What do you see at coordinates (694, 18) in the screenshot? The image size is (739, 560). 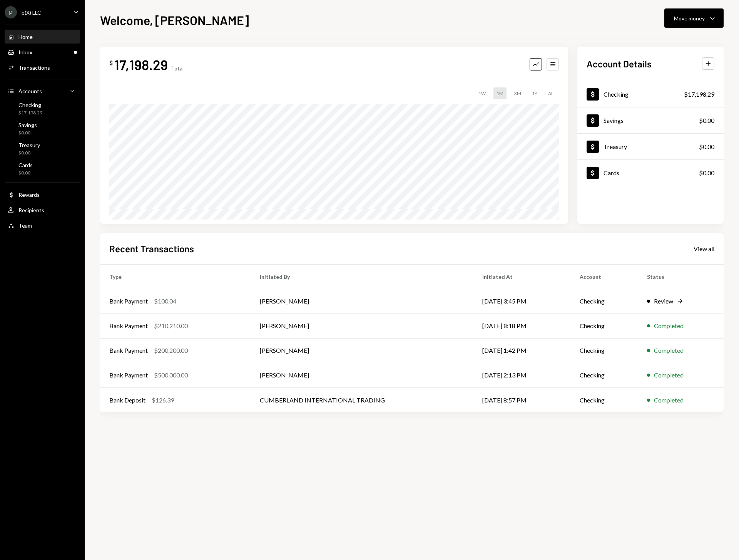 I see `button: Move money` at bounding box center [694, 18].